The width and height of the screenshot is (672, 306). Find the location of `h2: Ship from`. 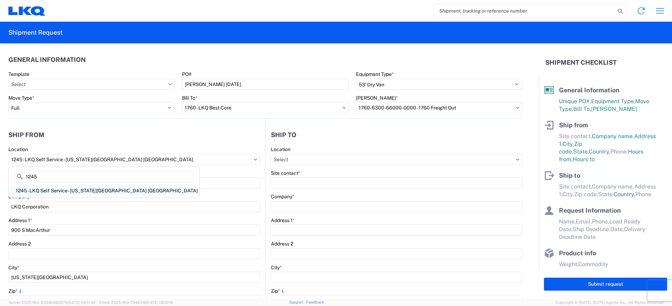

h2: Ship from is located at coordinates (26, 135).